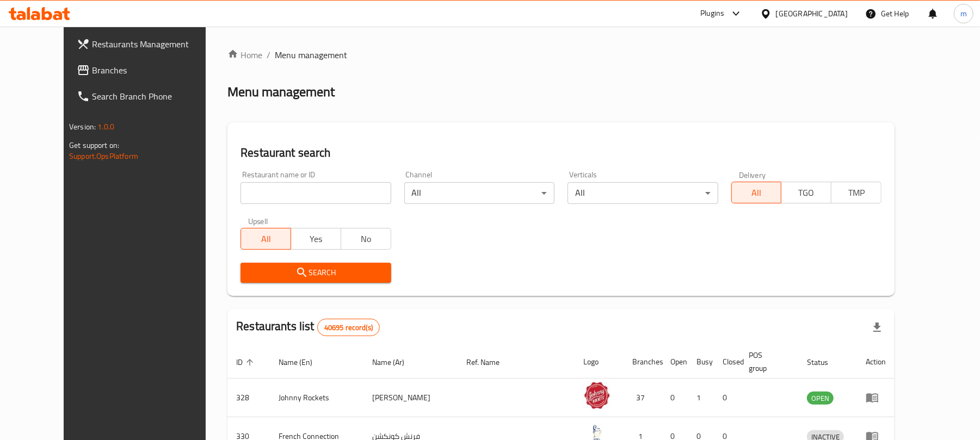 The width and height of the screenshot is (980, 440). What do you see at coordinates (311, 55) in the screenshot?
I see `span: Menu management` at bounding box center [311, 55].